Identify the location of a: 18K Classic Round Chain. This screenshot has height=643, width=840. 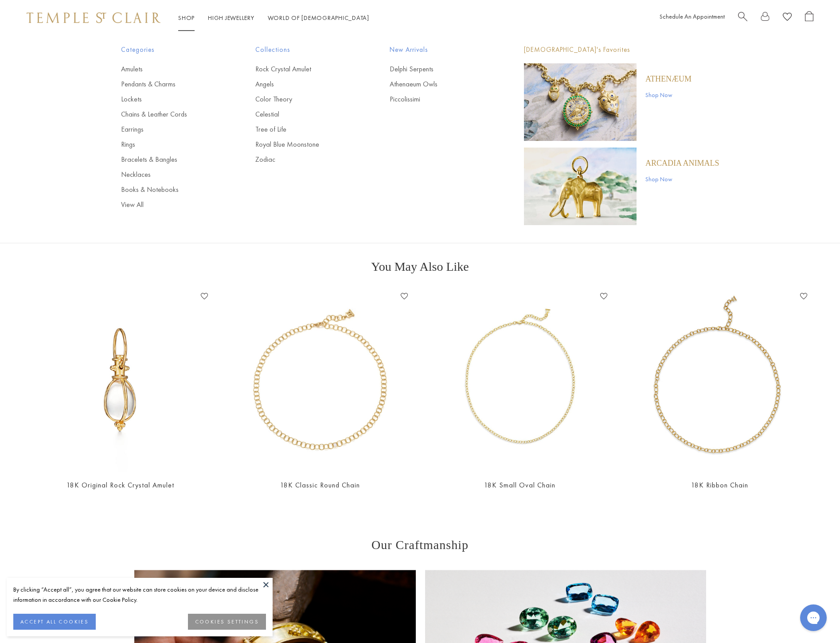
(320, 485).